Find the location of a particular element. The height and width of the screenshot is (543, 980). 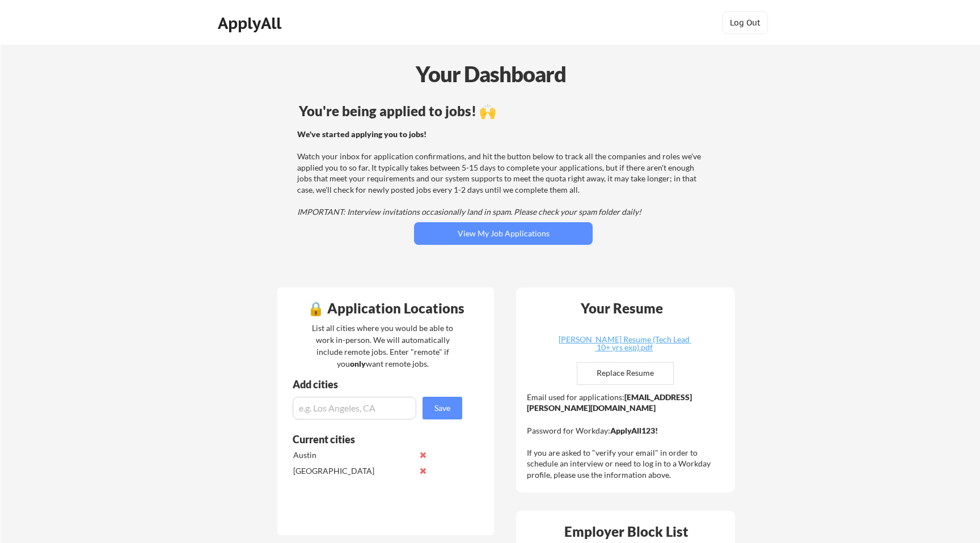

button: Save is located at coordinates (443, 408).